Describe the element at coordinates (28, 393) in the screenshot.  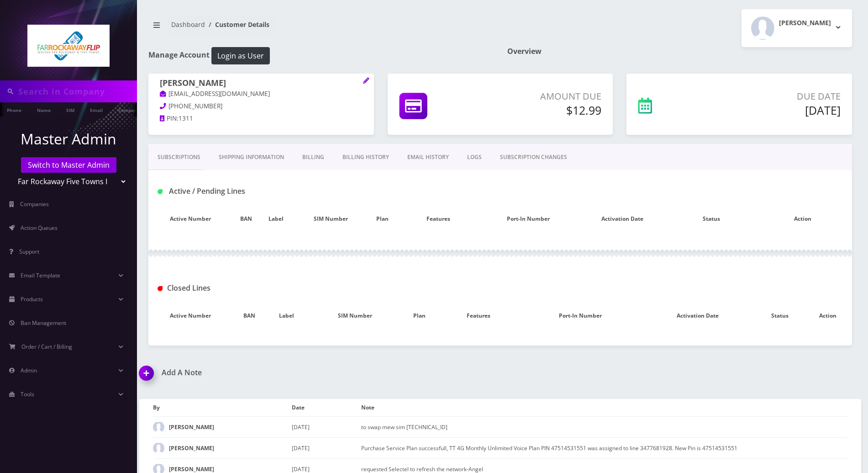
I see `span: Tools` at that location.